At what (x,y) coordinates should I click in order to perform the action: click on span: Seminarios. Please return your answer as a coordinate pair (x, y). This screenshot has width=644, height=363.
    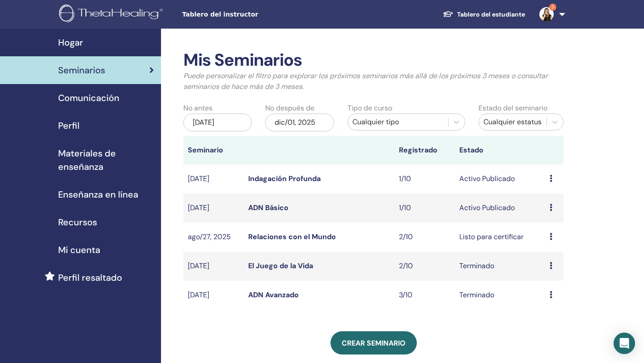
    Looking at the image, I should click on (82, 71).